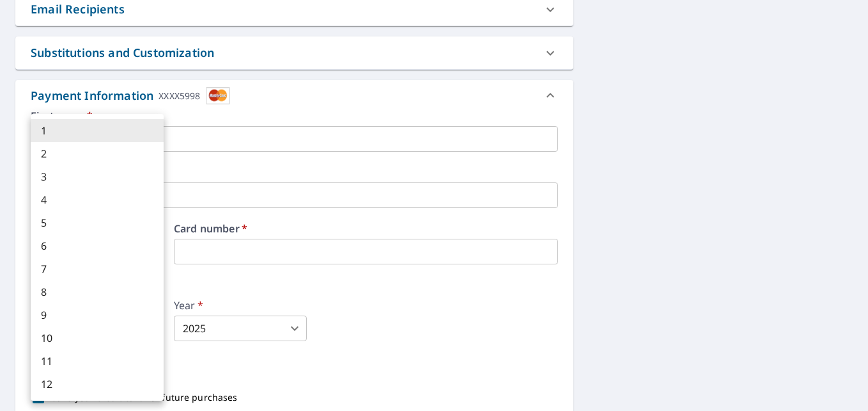  What do you see at coordinates (97, 131) in the screenshot?
I see `li: 1` at bounding box center [97, 131].